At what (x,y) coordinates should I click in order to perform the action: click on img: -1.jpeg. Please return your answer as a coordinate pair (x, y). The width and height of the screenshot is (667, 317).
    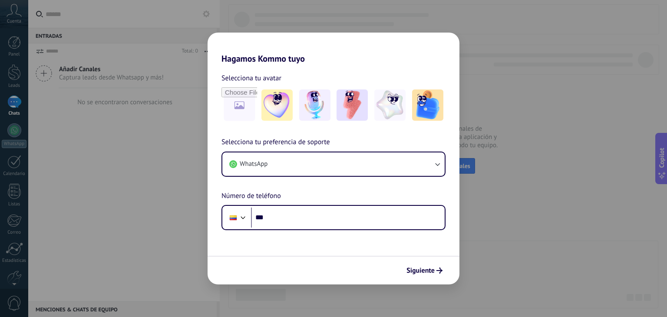
    Looking at the image, I should click on (277, 105).